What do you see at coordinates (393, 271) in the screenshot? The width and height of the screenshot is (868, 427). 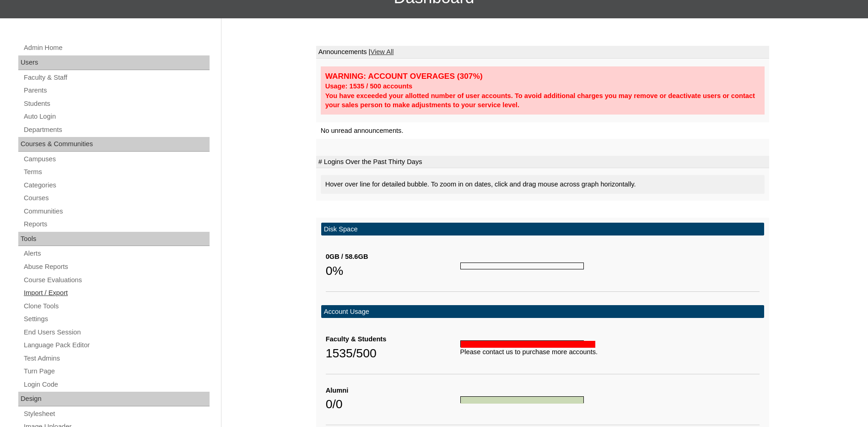 I see `div: 0%` at bounding box center [393, 271].